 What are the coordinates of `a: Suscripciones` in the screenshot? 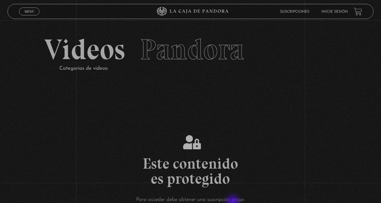 It's located at (294, 12).